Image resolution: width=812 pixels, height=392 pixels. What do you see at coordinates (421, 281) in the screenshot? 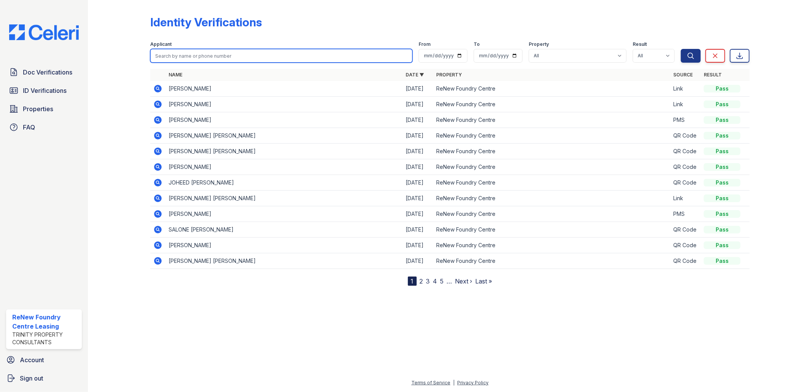
I see `a: 2` at bounding box center [421, 281].